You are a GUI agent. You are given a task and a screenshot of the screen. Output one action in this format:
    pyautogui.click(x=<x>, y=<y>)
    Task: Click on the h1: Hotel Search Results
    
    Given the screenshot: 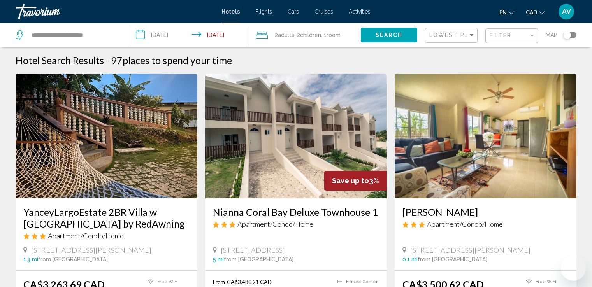 What is the action you would take?
    pyautogui.click(x=60, y=60)
    